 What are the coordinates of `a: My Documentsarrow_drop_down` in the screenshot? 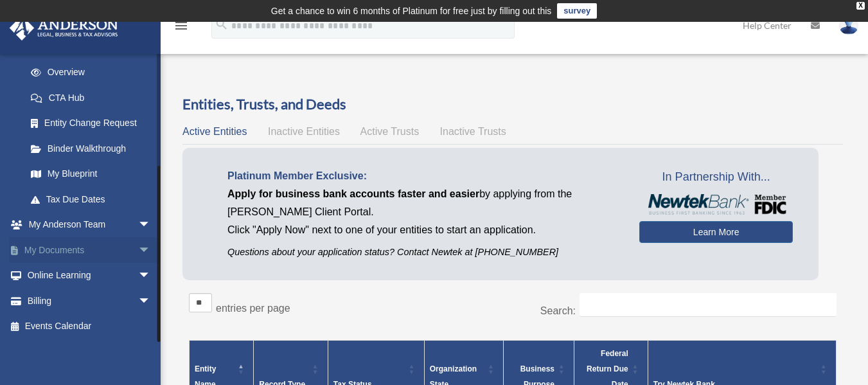 It's located at (89, 250).